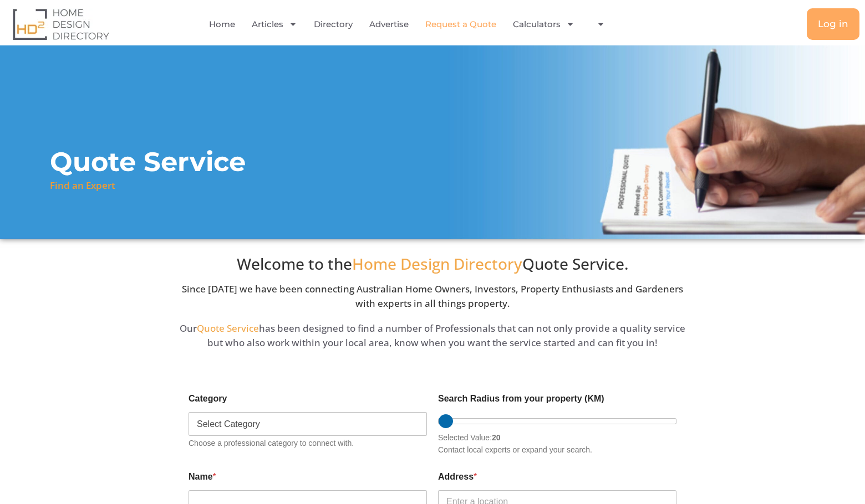  What do you see at coordinates (308, 476) in the screenshot?
I see `label: Name` at bounding box center [308, 476].